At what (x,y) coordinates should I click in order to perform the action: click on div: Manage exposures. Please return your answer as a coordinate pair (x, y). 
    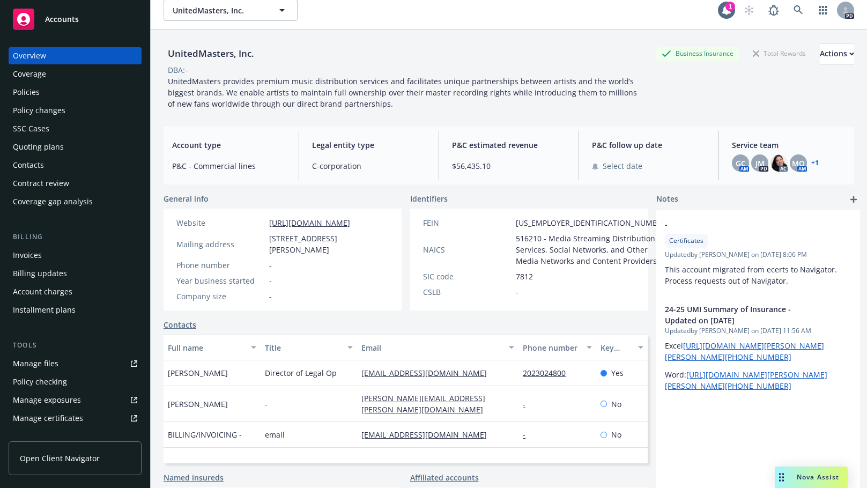
    Looking at the image, I should click on (47, 400).